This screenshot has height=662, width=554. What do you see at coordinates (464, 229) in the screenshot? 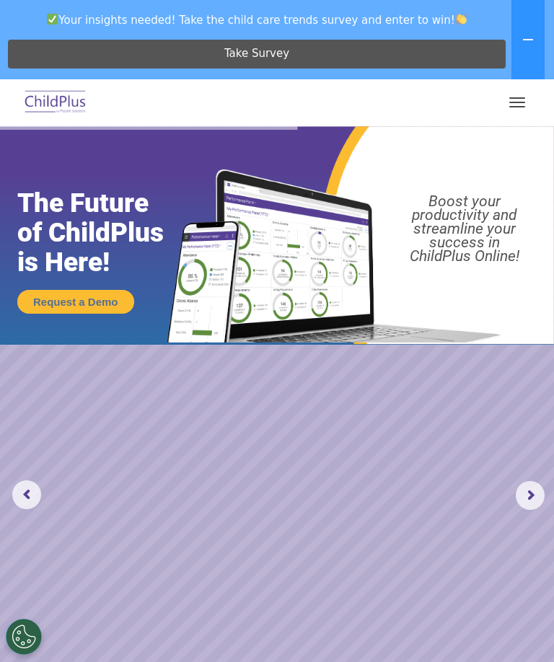
I see `rs-layer: Boost your productivity and streamline your success in ChildPlus Online!` at bounding box center [464, 229].